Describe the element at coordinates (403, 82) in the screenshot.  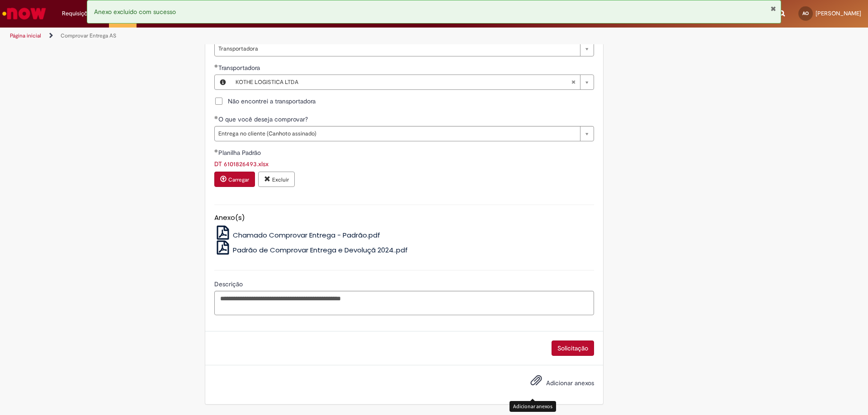
I see `span: KOTHE LOGISTICA LTDA` at that location.